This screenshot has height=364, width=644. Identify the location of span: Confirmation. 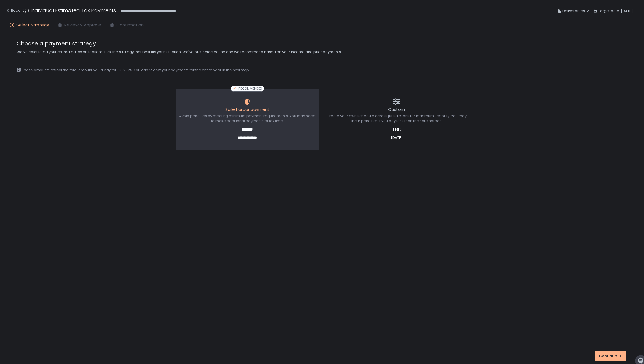
(130, 25).